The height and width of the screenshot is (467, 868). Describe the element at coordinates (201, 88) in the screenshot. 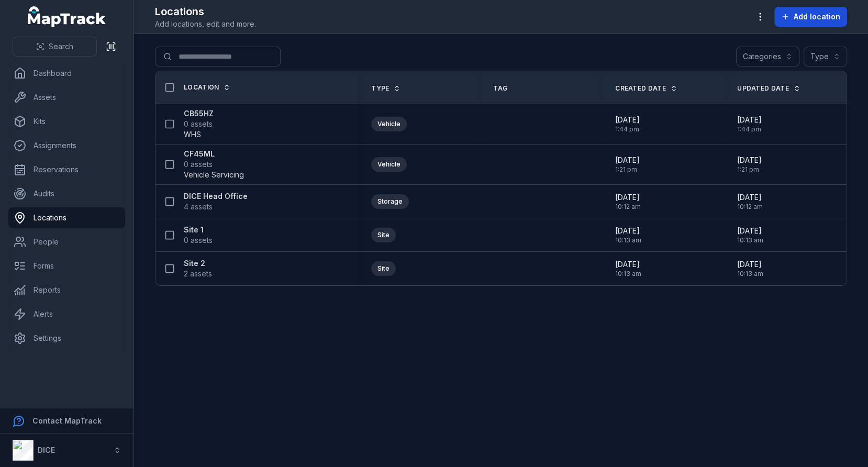

I see `span: Location` at that location.